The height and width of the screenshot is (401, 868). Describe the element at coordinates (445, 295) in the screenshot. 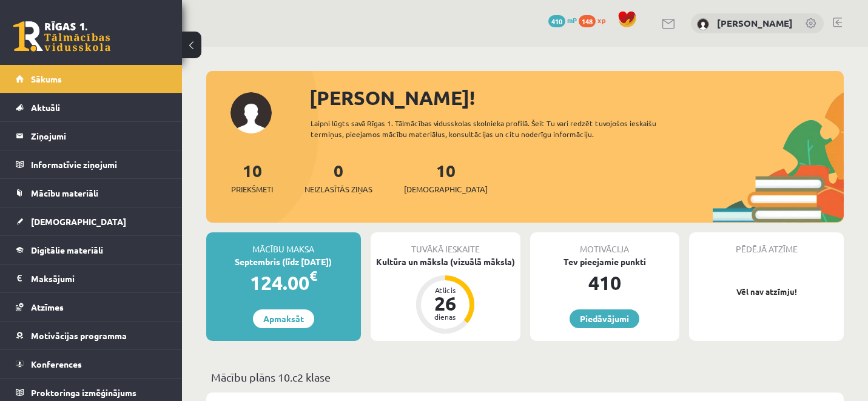

I see `a: Kultūra un māksla (vizuālā māksla) Atlicis 26 dienas` at that location.